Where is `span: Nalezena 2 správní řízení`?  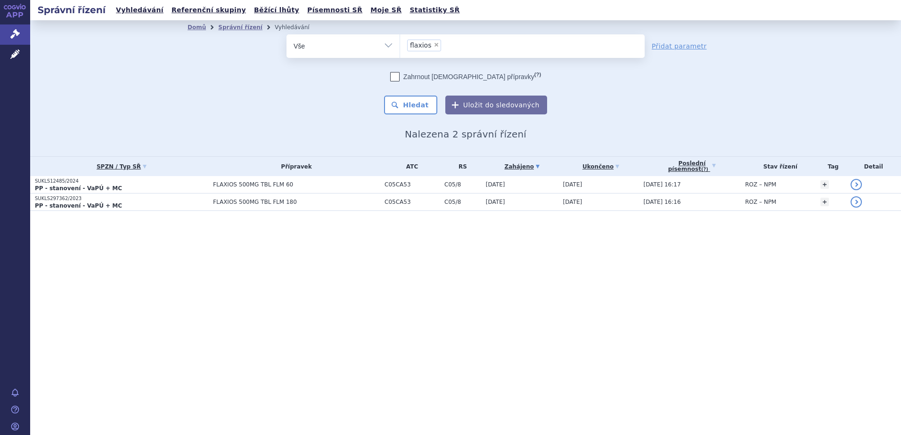
span: Nalezena 2 správní řízení is located at coordinates (465, 134).